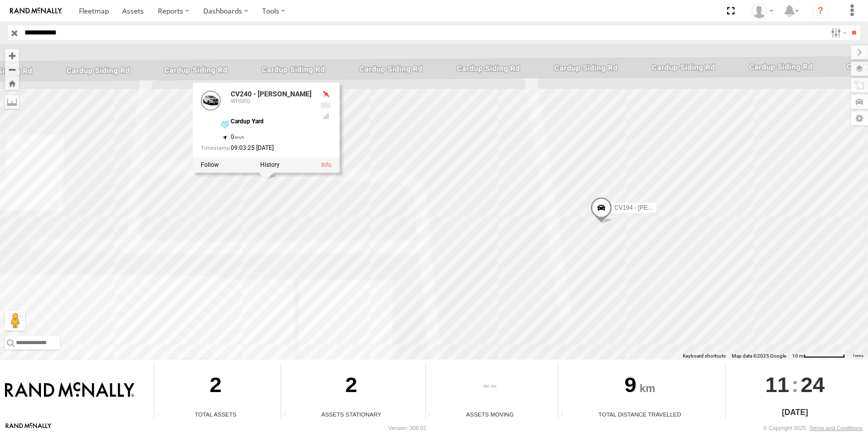 This screenshot has width=868, height=433. Describe the element at coordinates (28, 428) in the screenshot. I see `a: Visit our Website` at that location.